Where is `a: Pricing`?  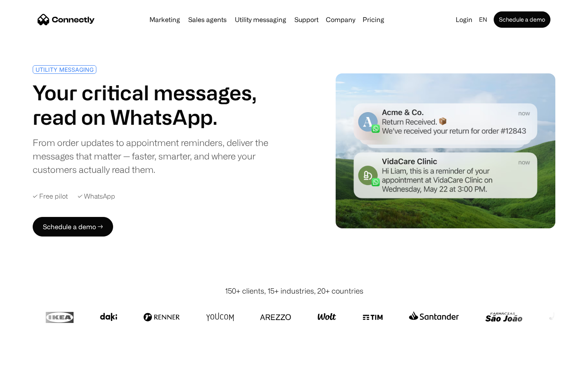 a: Pricing is located at coordinates (373, 20).